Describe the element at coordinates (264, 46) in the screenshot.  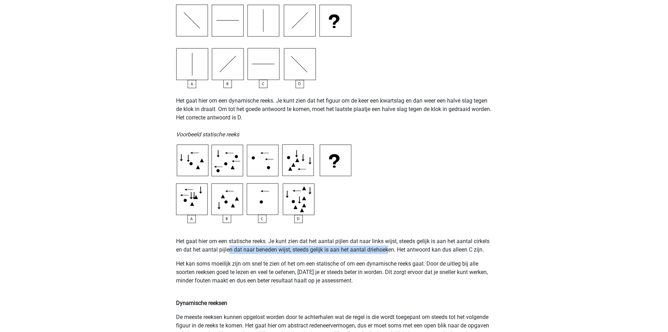
I see `img: Inductive Reasoning Example1.png` at that location.